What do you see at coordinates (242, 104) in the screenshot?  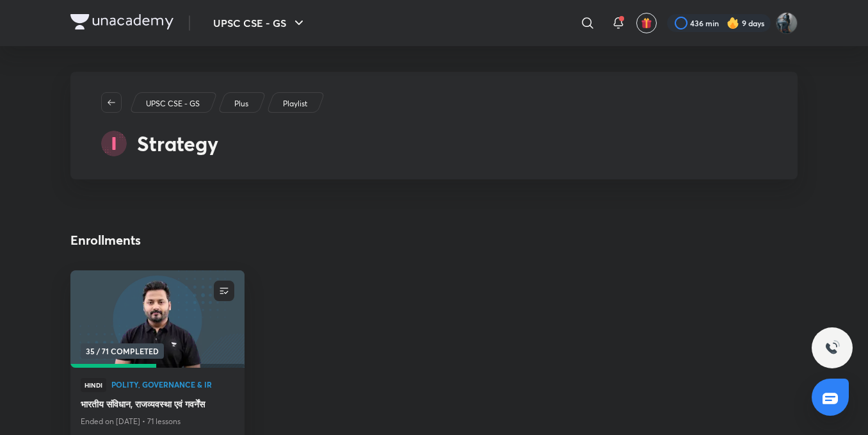 I see `p: Plus` at bounding box center [242, 104].